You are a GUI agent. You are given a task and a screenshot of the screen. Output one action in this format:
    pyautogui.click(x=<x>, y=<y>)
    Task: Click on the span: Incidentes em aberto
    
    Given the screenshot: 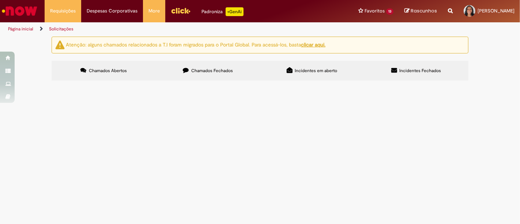 What is the action you would take?
    pyautogui.click(x=316, y=71)
    